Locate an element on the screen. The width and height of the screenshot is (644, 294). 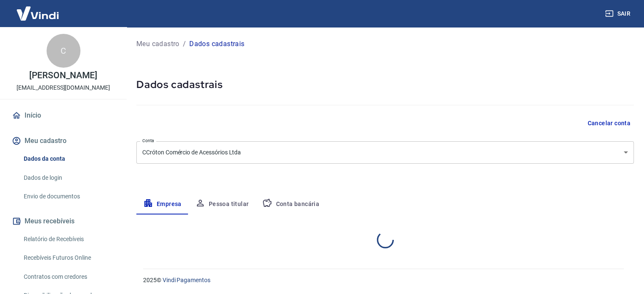
a: Dados da conta is located at coordinates (68, 159).